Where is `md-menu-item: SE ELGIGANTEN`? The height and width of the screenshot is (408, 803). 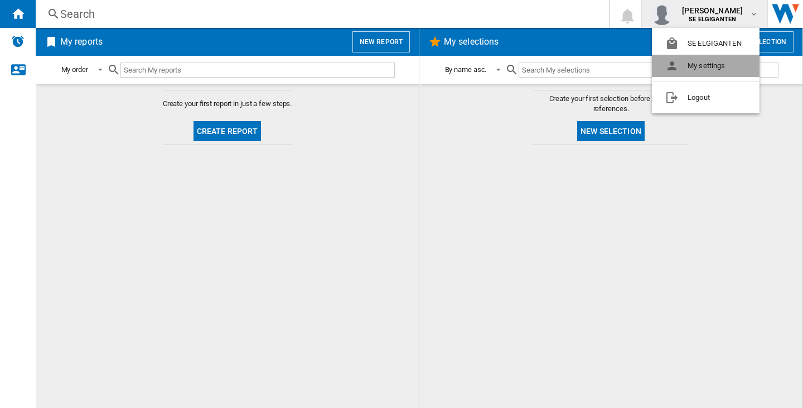 md-menu-item: SE ELGIGANTEN is located at coordinates (705, 43).